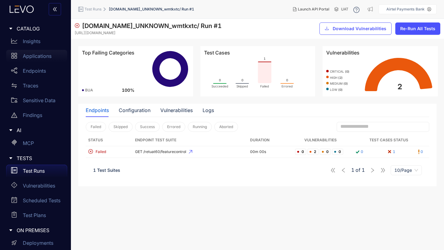 This screenshot has height=250, width=444. What do you see at coordinates (128, 90) in the screenshot?
I see `span: 100 %` at bounding box center [128, 90].